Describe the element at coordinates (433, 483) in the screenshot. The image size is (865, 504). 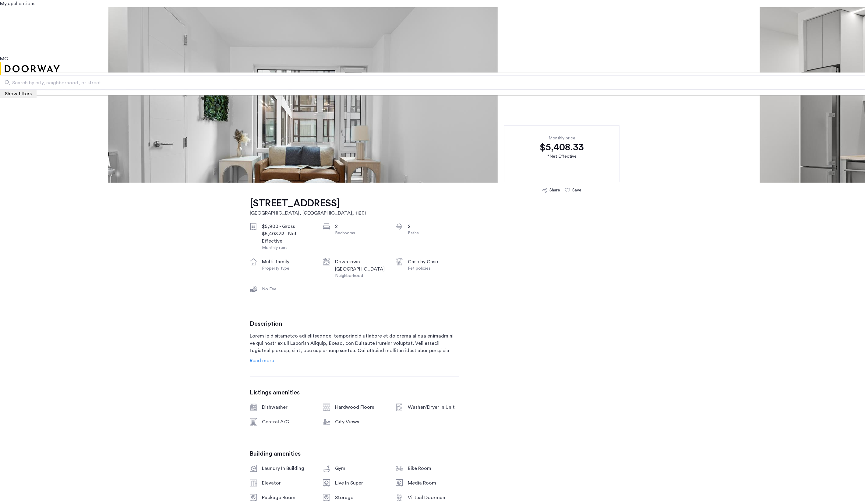
I see `div: Media Room` at that location.